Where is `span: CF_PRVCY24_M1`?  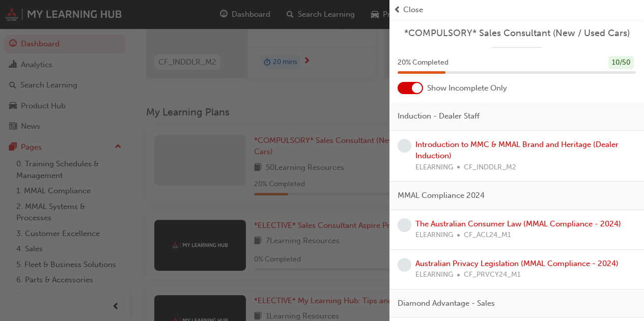 span: CF_PRVCY24_M1 is located at coordinates (492, 275).